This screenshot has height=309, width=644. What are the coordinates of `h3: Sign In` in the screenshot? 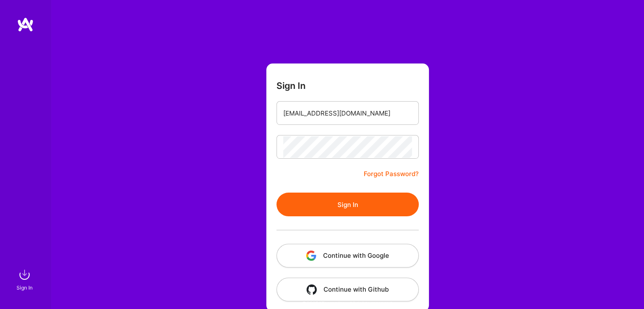 It's located at (291, 86).